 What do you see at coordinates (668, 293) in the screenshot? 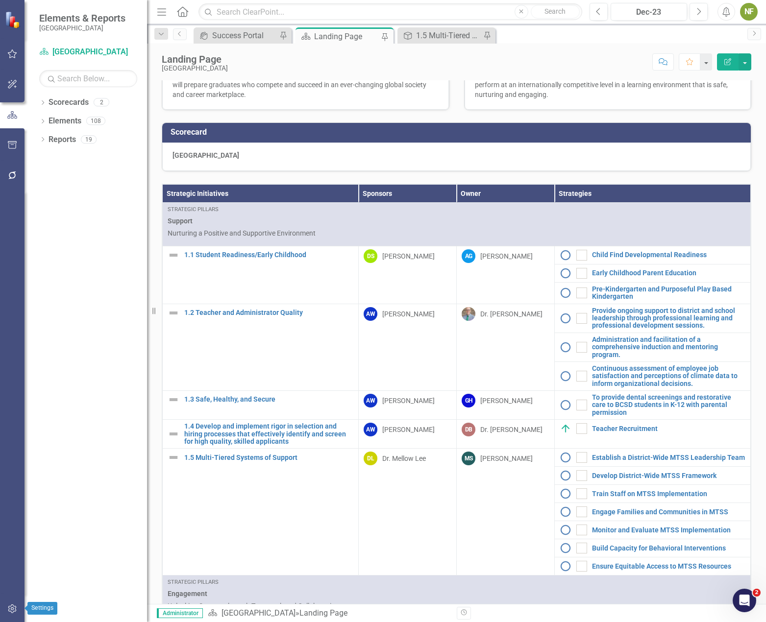
I see `a: Pre-Kindergarten and Purposeful Play Based Kindergarten` at bounding box center [668, 293].